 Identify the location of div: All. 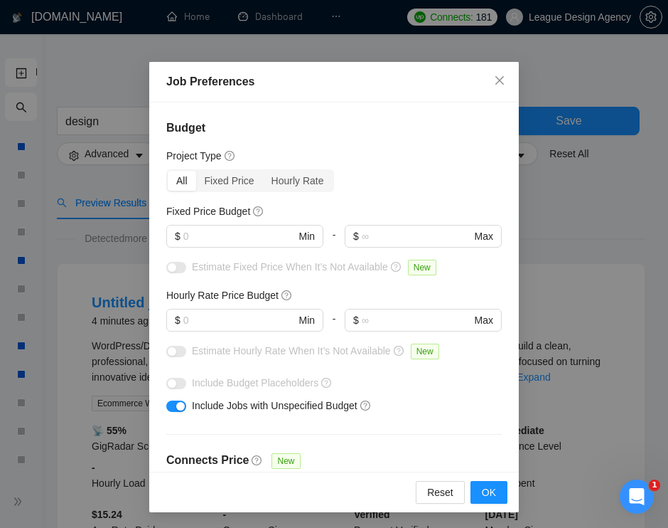
(182, 181).